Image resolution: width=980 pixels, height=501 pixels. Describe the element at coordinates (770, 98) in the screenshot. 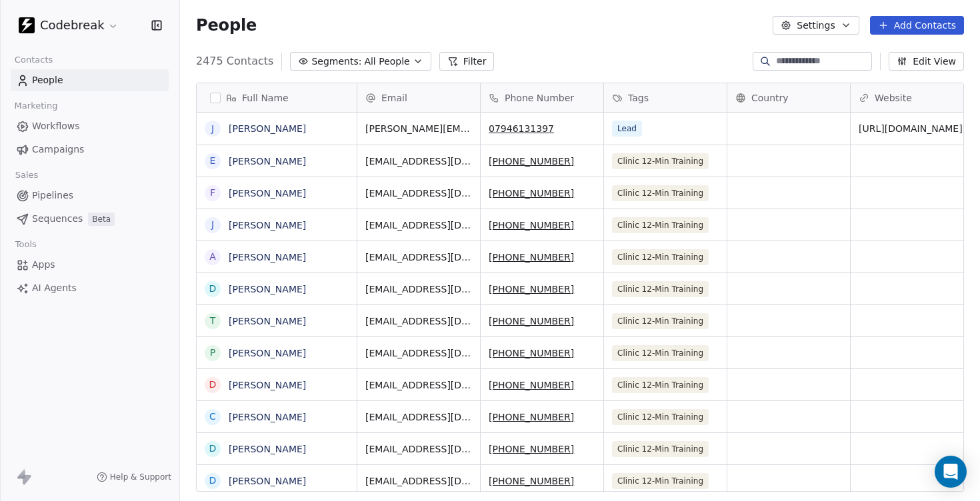

I see `span: Country` at that location.